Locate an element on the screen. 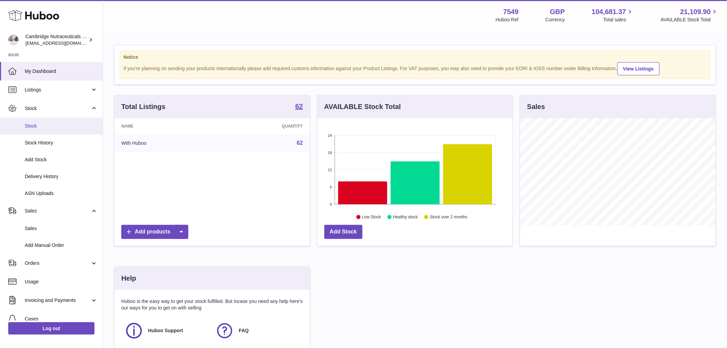 This screenshot has width=727, height=348. span: Add Manual Order is located at coordinates (61, 245).